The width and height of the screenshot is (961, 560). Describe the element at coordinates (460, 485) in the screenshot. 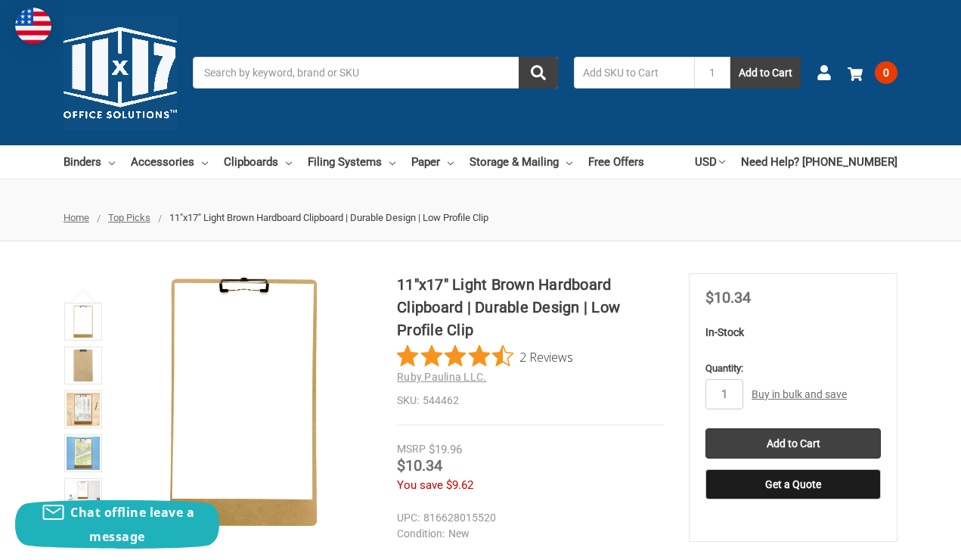

I see `span: $9.62` at that location.